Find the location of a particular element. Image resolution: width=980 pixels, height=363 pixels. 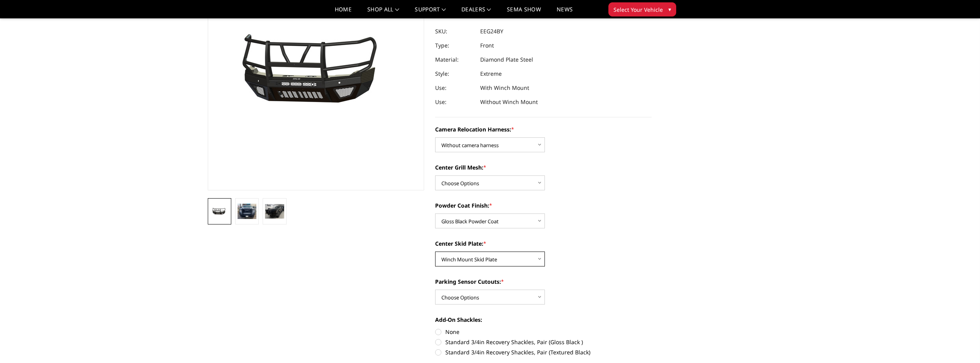

label: Center Skid Plate: is located at coordinates (543, 243).